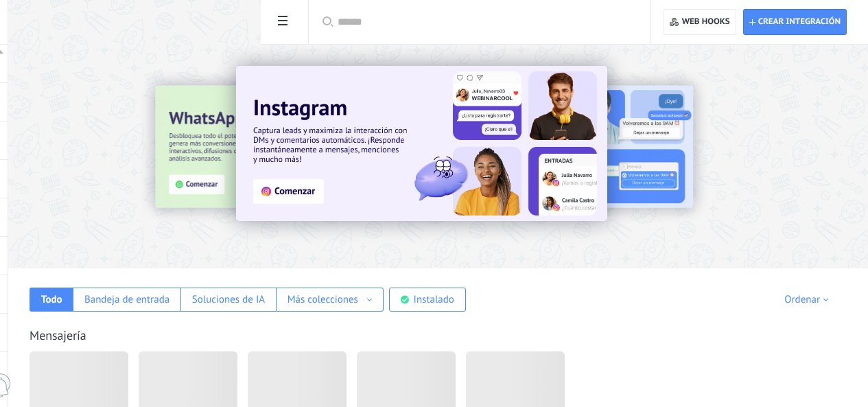  Describe the element at coordinates (800, 22) in the screenshot. I see `span: Crear integración` at that location.